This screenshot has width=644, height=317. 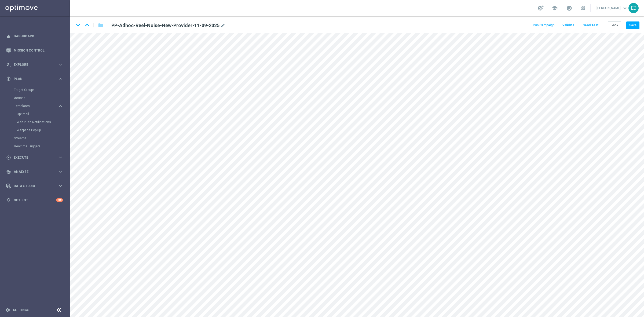 What do you see at coordinates (33, 106) in the screenshot?
I see `span: Templates` at bounding box center [33, 106].